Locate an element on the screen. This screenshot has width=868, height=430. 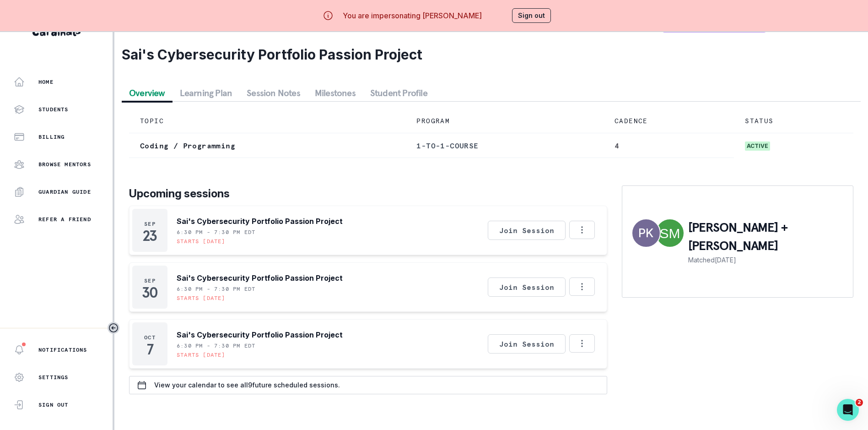
p: View your calendar to see all 9 future scheduled sessions. is located at coordinates (247, 385).